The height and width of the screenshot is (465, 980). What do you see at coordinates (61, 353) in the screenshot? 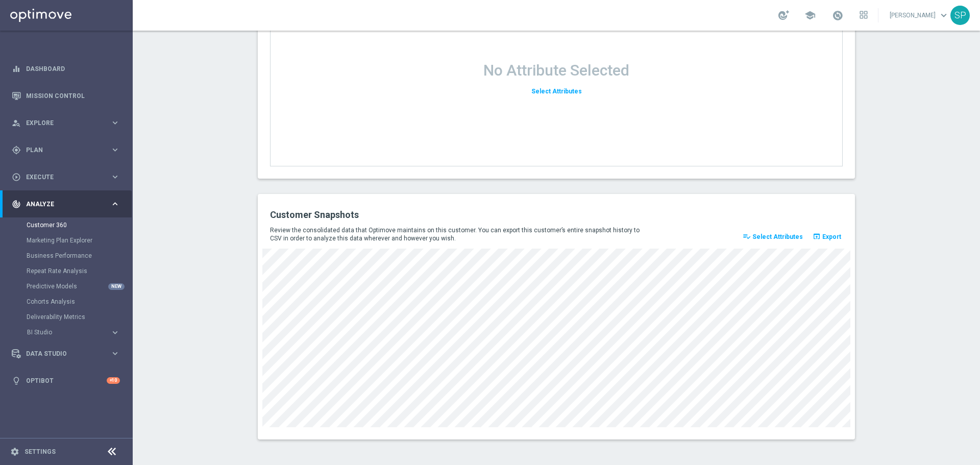
I see `div: Data Studio` at bounding box center [61, 353].